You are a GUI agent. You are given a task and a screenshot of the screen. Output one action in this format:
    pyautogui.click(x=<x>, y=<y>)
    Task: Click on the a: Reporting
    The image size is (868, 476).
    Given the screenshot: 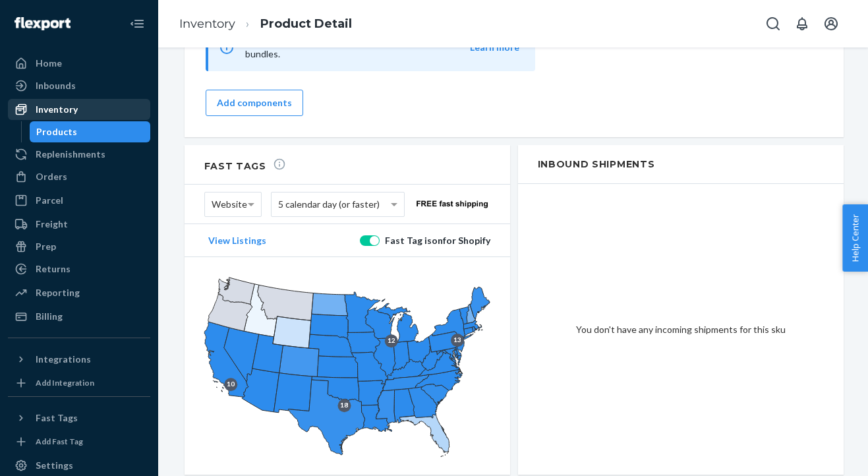 What is the action you would take?
    pyautogui.click(x=79, y=292)
    